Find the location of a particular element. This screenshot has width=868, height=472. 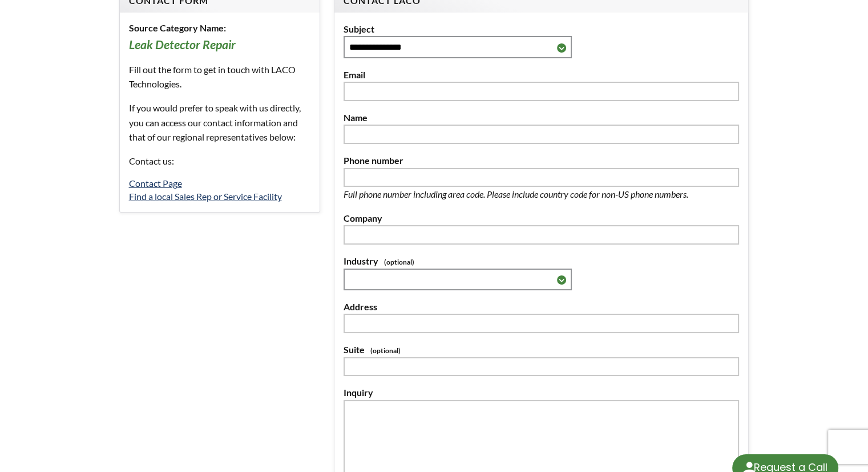

p: Contact us: is located at coordinates (220, 161).